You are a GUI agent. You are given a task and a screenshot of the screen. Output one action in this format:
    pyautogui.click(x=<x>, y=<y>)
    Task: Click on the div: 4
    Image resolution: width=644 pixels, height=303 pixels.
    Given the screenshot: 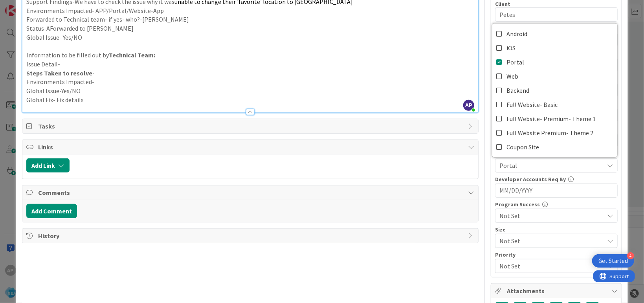 What is the action you would take?
    pyautogui.click(x=631, y=256)
    